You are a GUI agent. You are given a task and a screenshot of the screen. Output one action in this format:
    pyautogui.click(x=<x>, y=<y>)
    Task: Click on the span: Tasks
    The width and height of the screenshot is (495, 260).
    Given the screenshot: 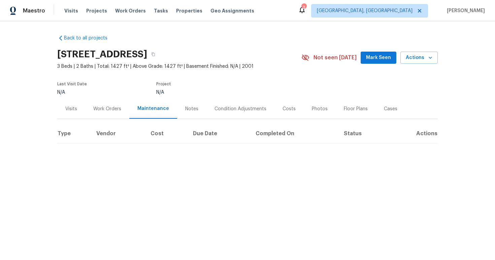 What is the action you would take?
    pyautogui.click(x=161, y=11)
    